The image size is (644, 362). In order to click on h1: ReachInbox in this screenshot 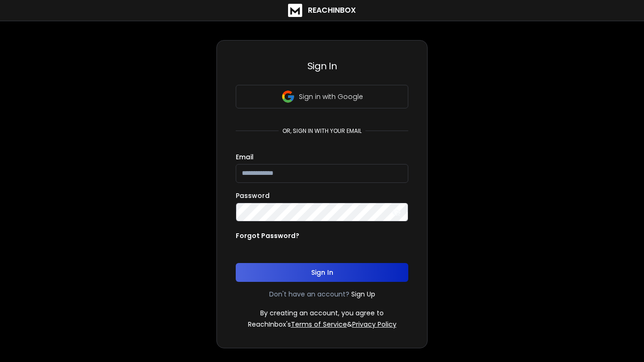, I will do `click(332, 11)`.